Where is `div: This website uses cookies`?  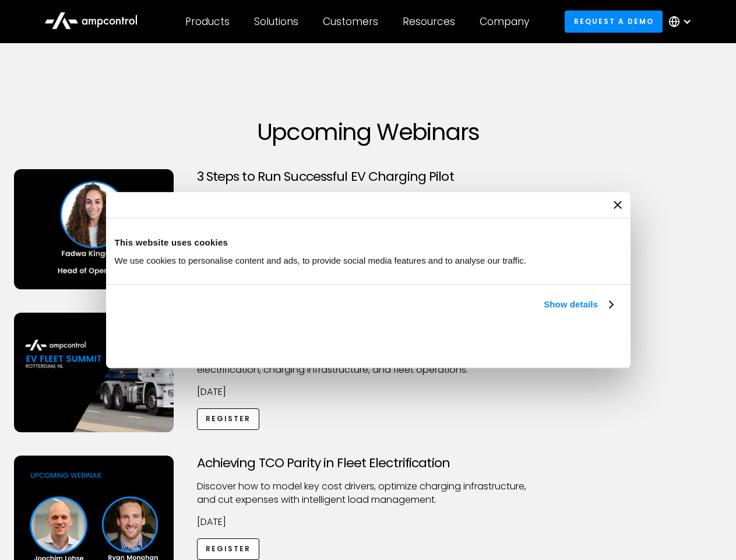
div: This website uses cookies is located at coordinates (368, 243).